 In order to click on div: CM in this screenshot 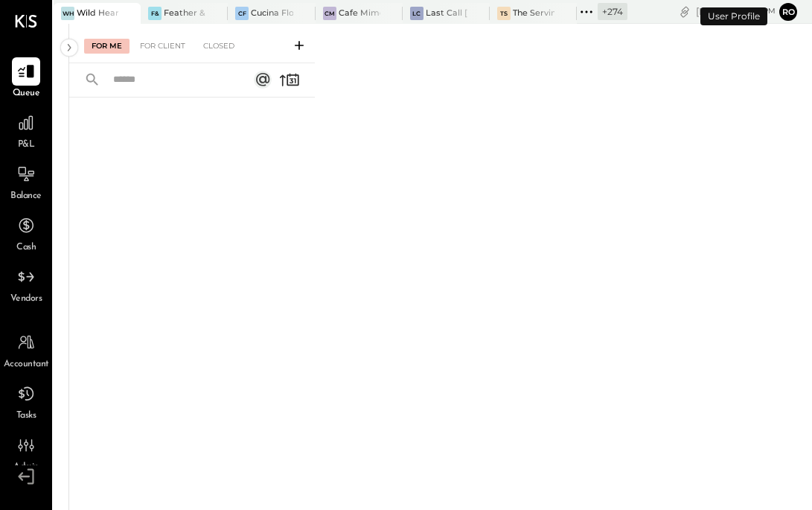, I will do `click(329, 13)`.